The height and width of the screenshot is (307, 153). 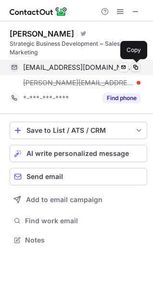 I want to click on span: Send email, so click(x=45, y=176).